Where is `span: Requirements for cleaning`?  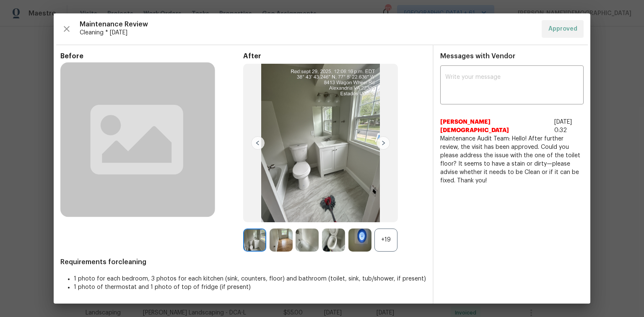
span: Requirements for cleaning is located at coordinates (243, 262).